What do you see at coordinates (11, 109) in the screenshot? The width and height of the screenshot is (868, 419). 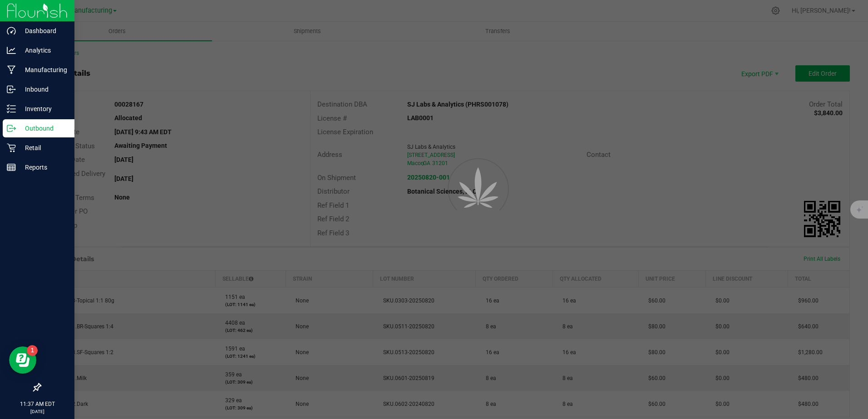 I see `inline-svg: Inventory` at bounding box center [11, 109].